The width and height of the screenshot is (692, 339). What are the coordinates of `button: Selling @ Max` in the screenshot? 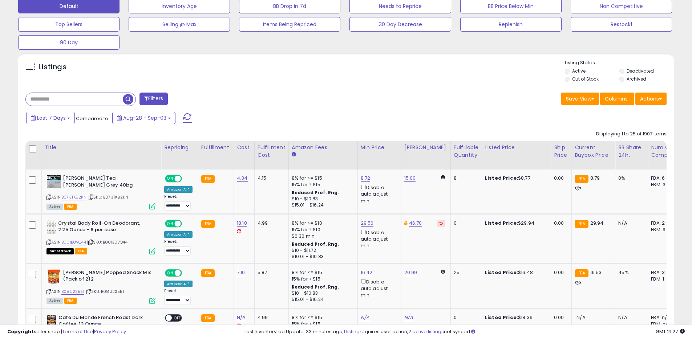 It's located at (179, 24).